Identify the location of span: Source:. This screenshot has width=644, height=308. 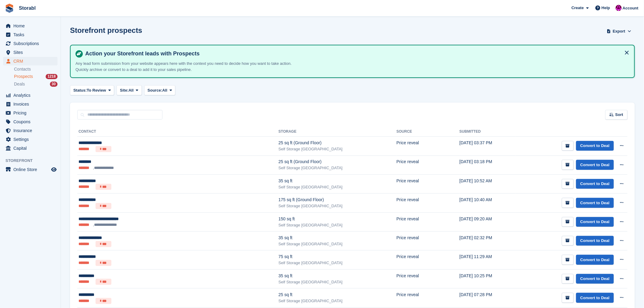
(155, 91).